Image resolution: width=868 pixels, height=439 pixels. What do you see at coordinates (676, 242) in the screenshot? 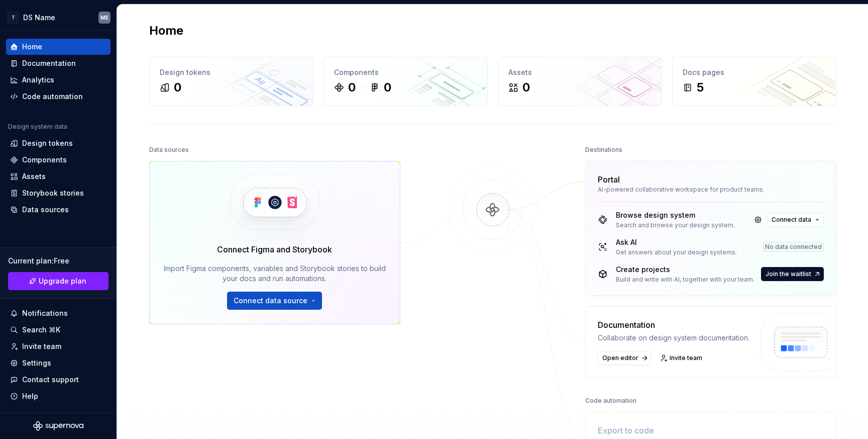
I see `div: Ask AI` at bounding box center [676, 242].